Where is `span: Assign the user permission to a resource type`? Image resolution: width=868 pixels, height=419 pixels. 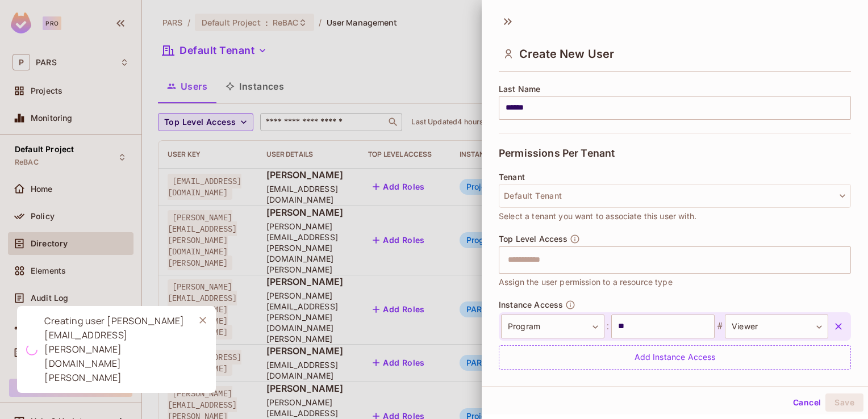 span: Assign the user permission to a resource type is located at coordinates (586, 282).